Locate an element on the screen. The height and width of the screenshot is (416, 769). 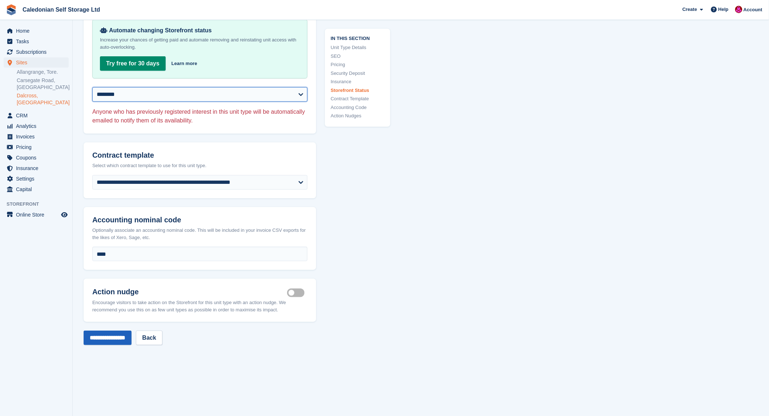
div: Encourage visitors to take action on the Storefront for this unit type with an action nudge. We r... is located at coordinates (200, 306).